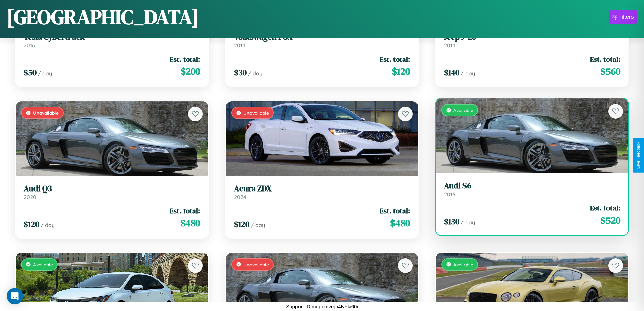 Image resolution: width=644 pixels, height=311 pixels. I want to click on a: Jeep J-202014, so click(532, 40).